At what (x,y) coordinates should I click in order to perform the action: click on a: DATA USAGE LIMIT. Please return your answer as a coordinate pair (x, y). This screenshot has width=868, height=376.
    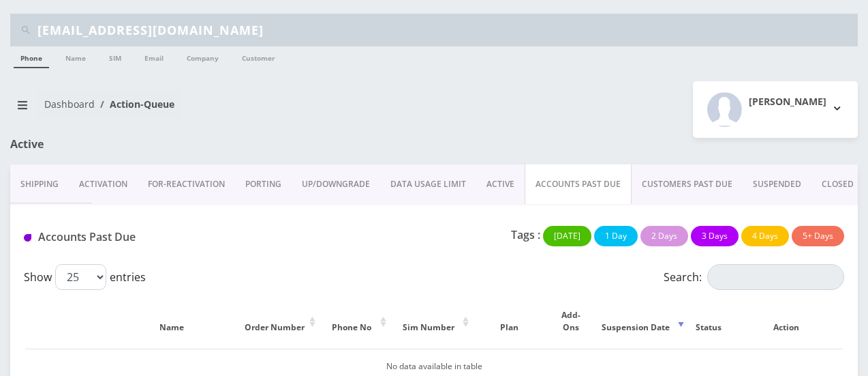
    Looking at the image, I should click on (428, 184).